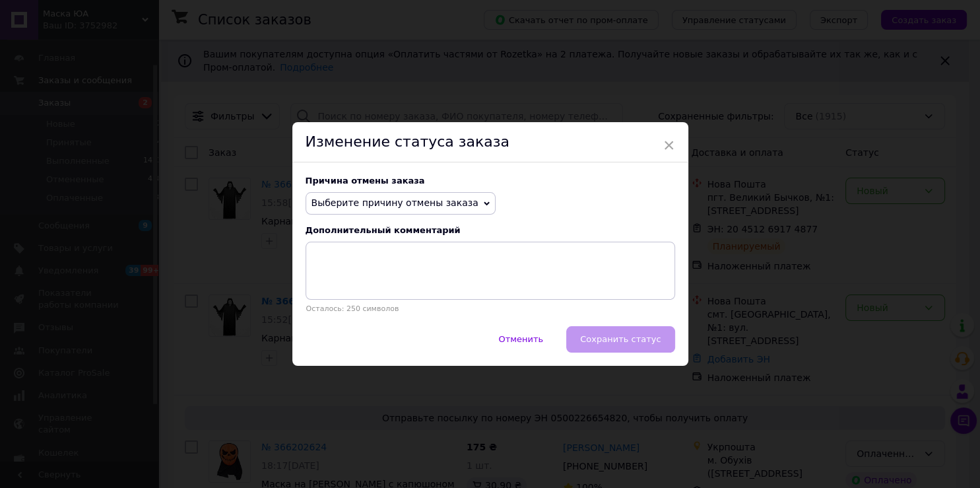  Describe the element at coordinates (490, 142) in the screenshot. I see `div: Изменение статуса заказа` at that location.